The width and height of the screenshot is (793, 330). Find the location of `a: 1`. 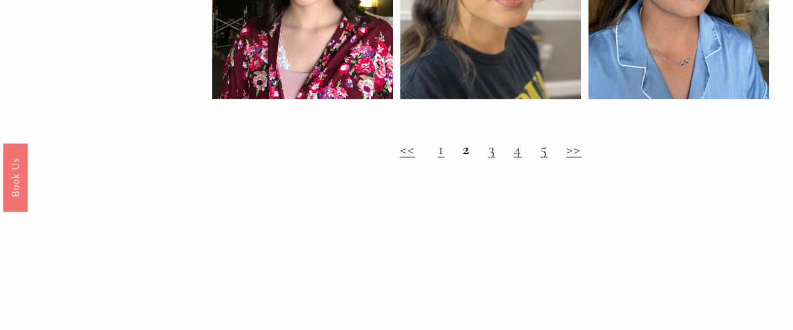

a: 1 is located at coordinates (441, 148).